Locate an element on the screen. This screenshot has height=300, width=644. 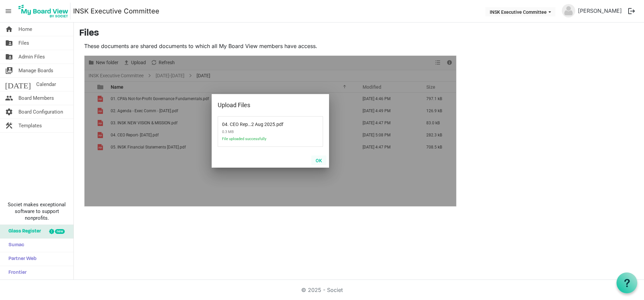
a: INSK Executive Committee is located at coordinates (116, 11).